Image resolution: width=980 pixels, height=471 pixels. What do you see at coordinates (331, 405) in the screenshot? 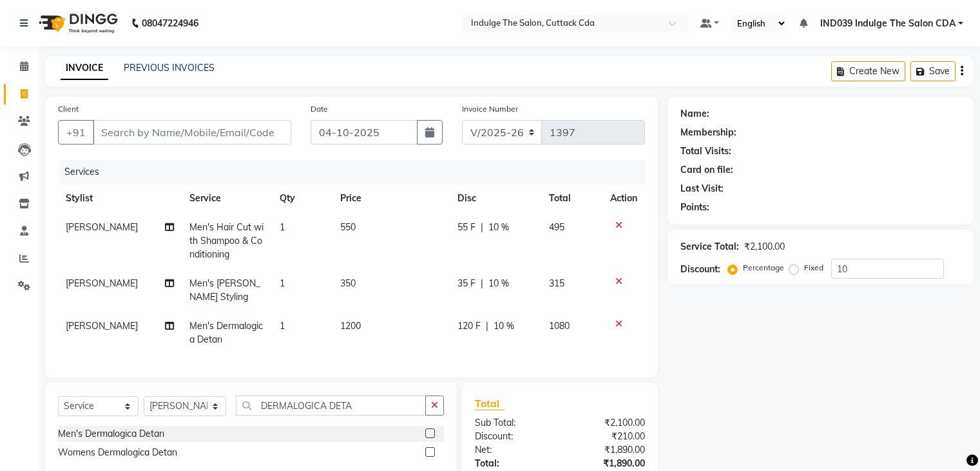
I see `input: Search or Scan` at bounding box center [331, 405].